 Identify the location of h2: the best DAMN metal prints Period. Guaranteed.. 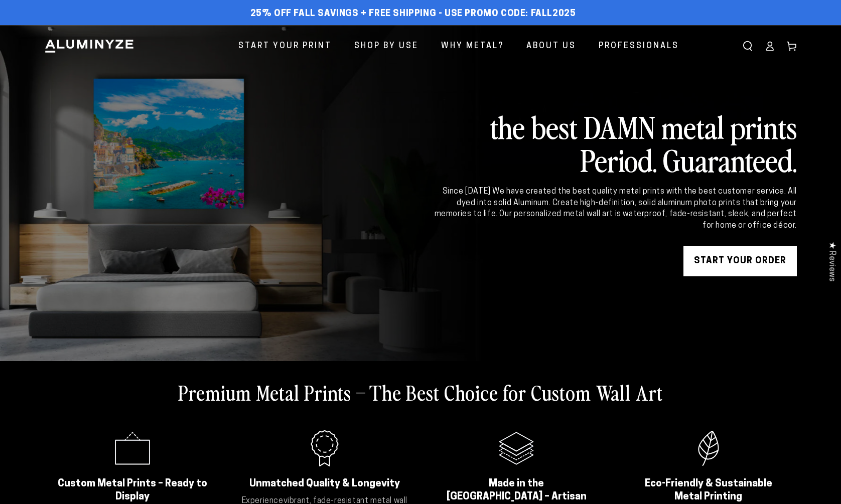
(615, 143).